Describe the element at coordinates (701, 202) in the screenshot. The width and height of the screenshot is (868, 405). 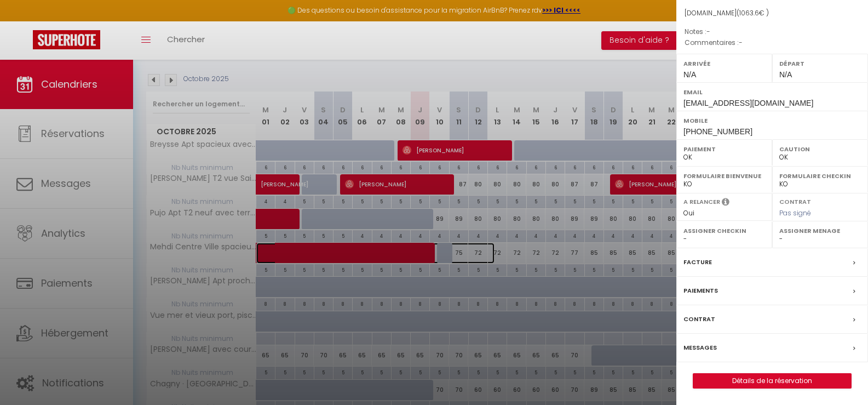
I see `label: A relancer` at that location.